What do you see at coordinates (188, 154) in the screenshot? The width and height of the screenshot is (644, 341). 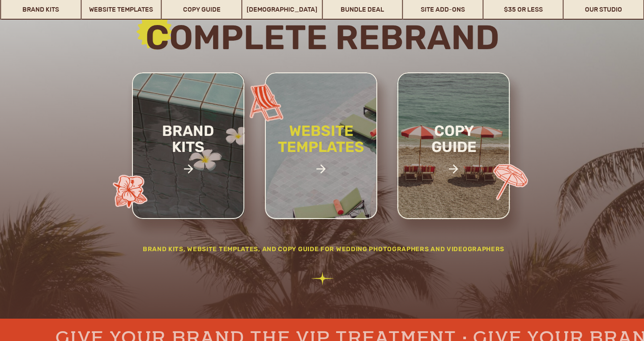 I see `a: brand kits` at bounding box center [188, 154].